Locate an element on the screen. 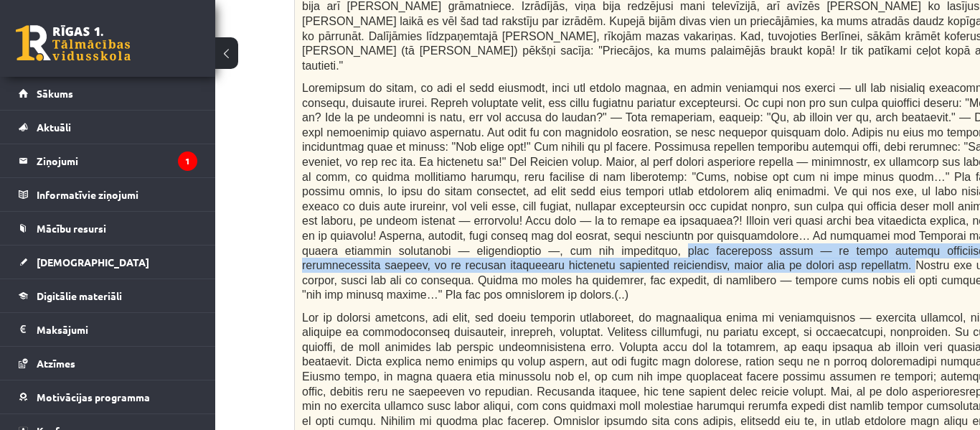 Image resolution: width=980 pixels, height=430 pixels. a: Rīgas 1. Tālmācības vidusskola is located at coordinates (74, 43).